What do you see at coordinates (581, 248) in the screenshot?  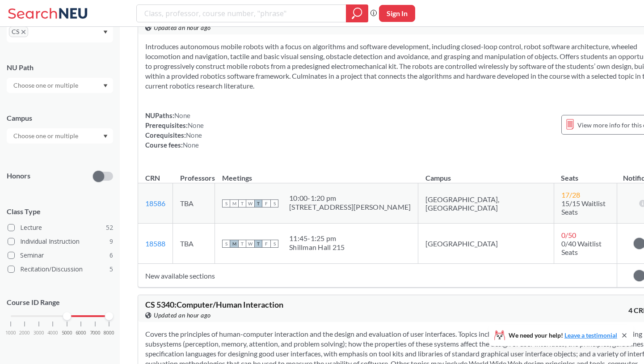 I see `span: 0/40 Waitlist Seats` at bounding box center [581, 248].